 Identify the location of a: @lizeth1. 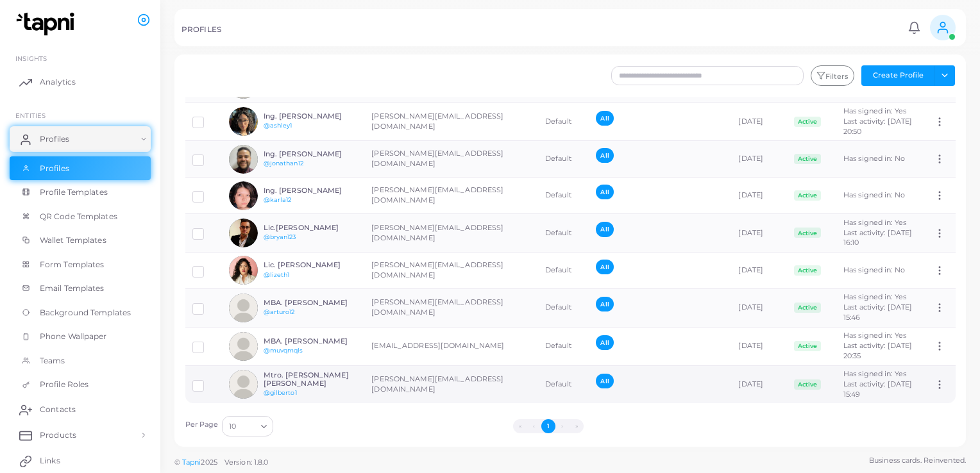
(276, 274).